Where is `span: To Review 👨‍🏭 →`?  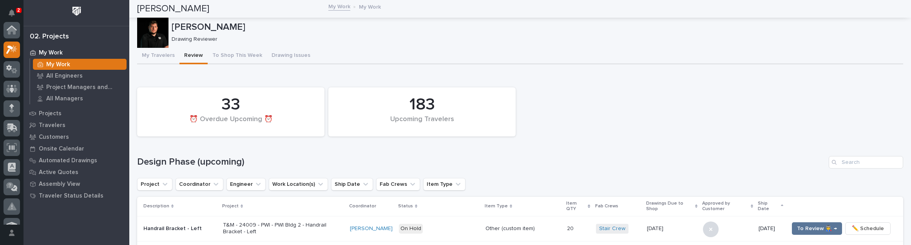 span: To Review 👨‍🏭 → is located at coordinates (817, 228).